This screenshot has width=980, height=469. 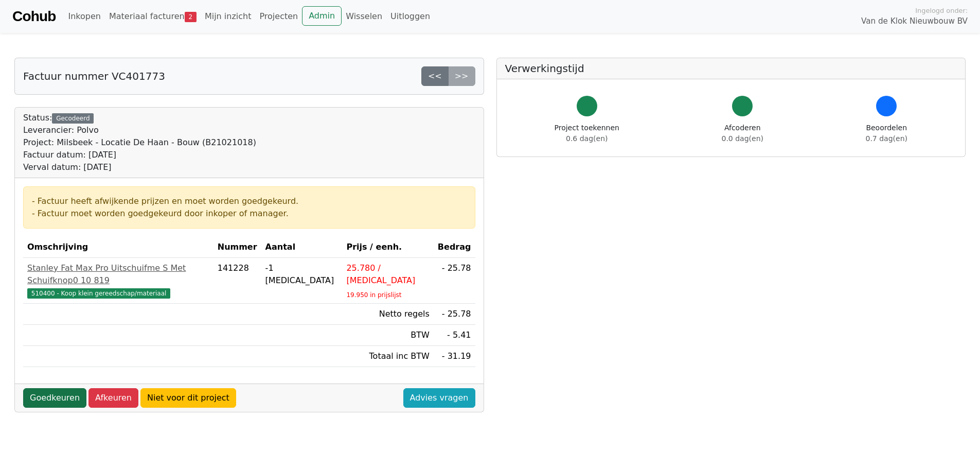 What do you see at coordinates (139, 131) in the screenshot?
I see `div: Leverancier: Polvo` at bounding box center [139, 131].